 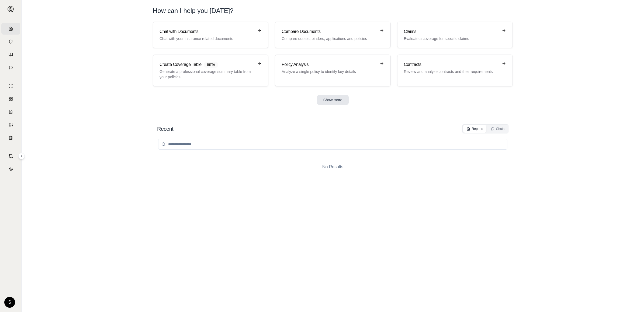 What do you see at coordinates (207, 75) in the screenshot?
I see `p: Generate a professional coverage summary table from your policies.` at bounding box center [207, 75].